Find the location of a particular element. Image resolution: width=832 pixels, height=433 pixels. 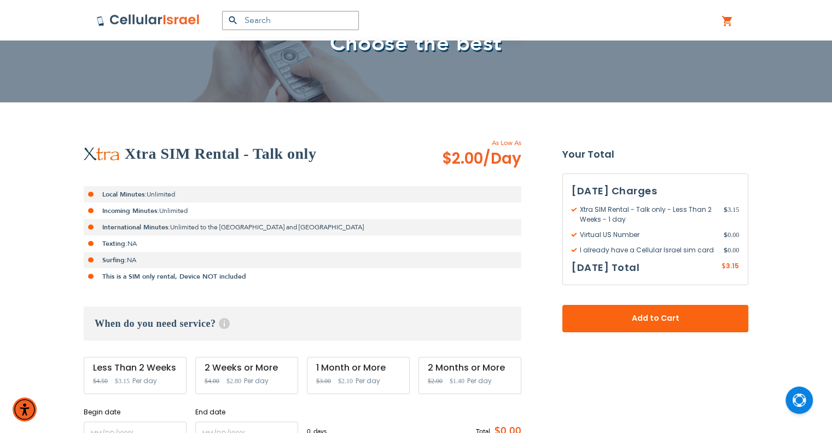

strong: Your Total is located at coordinates (655, 154).